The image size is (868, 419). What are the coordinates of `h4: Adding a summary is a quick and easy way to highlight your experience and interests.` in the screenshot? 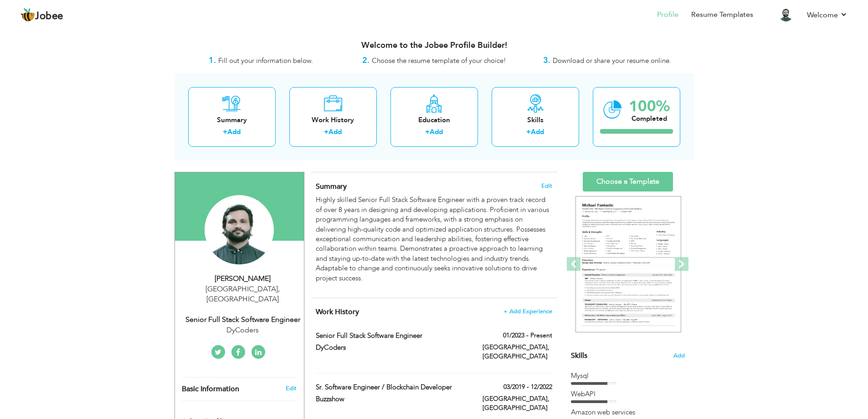 It's located at (434, 186).